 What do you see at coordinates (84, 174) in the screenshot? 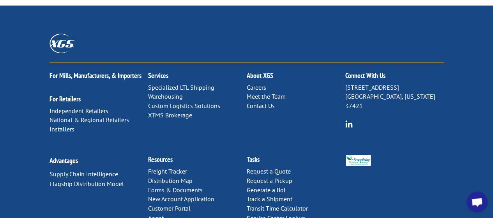
I see `a: Supply Chain Intelligence` at bounding box center [84, 174].